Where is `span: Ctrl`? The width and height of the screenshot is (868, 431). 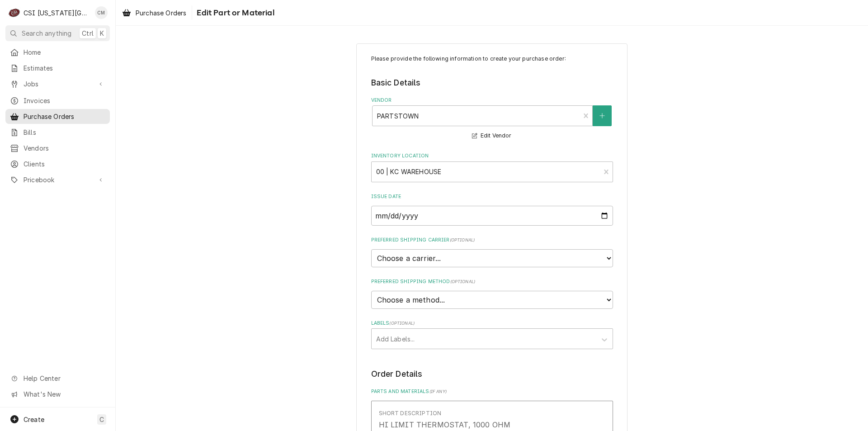
span: Ctrl is located at coordinates (88, 33).